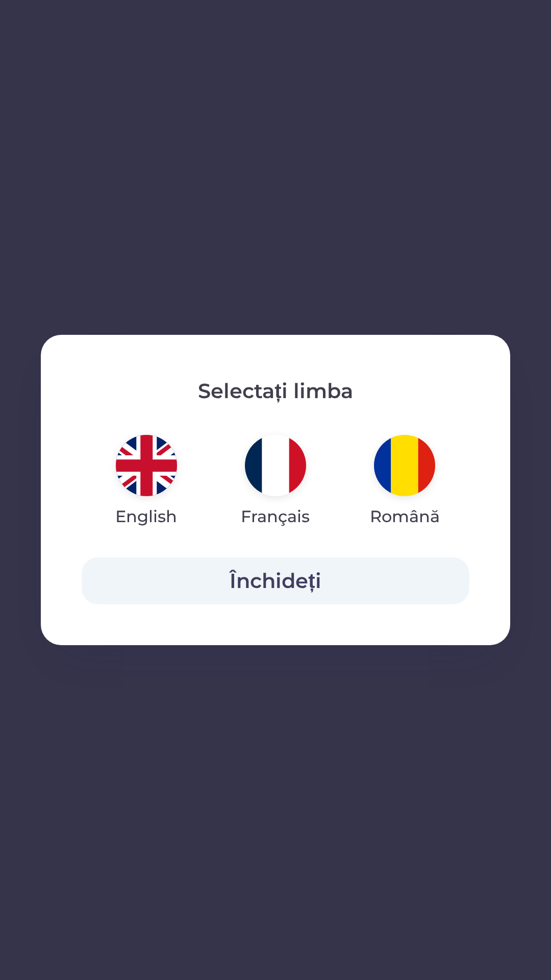 This screenshot has width=551, height=980. Describe the element at coordinates (146, 517) in the screenshot. I see `p: English` at that location.